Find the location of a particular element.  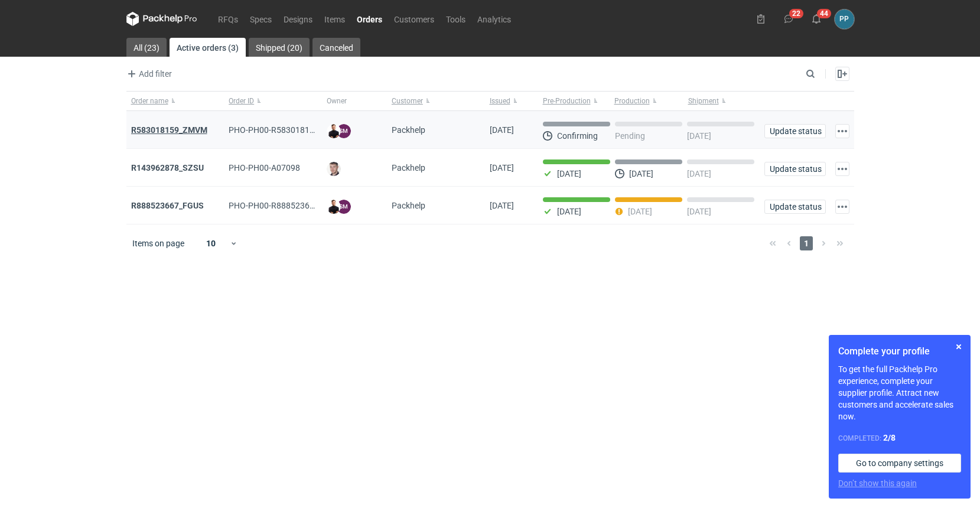

a: All (23) is located at coordinates (146, 47).